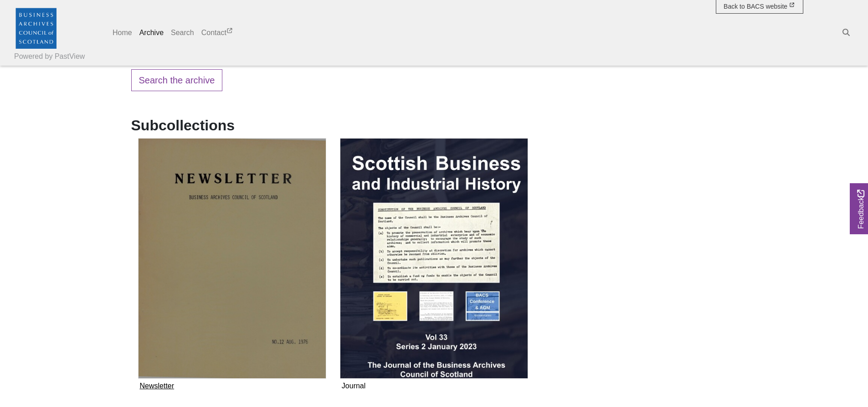 This screenshot has height=407, width=868. What do you see at coordinates (152, 33) in the screenshot?
I see `a: Archive` at bounding box center [152, 33].